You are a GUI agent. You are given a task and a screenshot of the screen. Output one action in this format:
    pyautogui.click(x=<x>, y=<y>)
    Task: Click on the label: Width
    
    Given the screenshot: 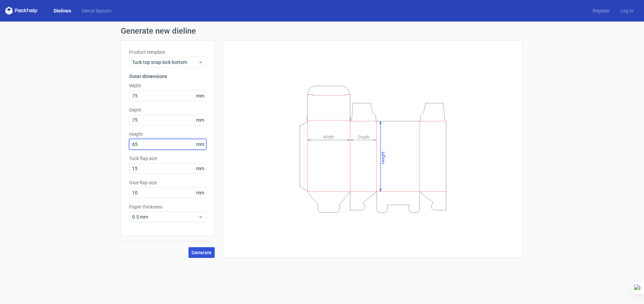 What is the action you would take?
    pyautogui.click(x=168, y=86)
    